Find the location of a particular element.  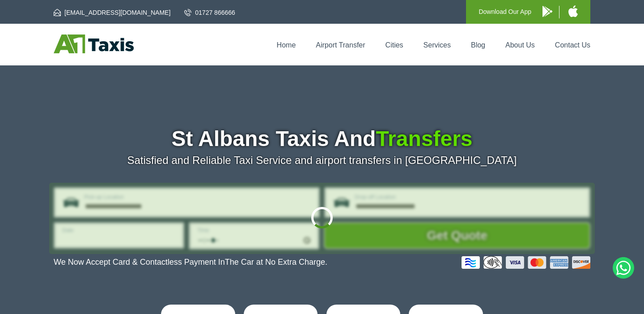

img: Credit And Debit Cards is located at coordinates (526, 262).